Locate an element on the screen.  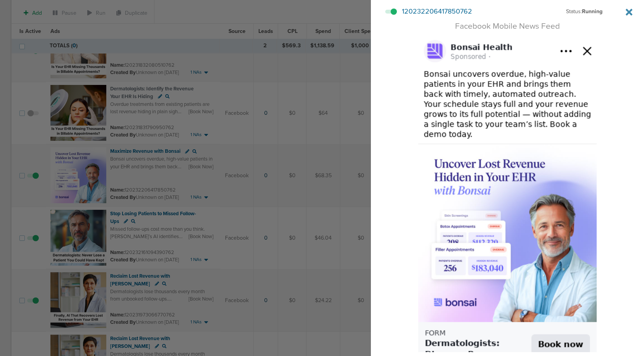
img: svg+xml;charset=UTF-8,%3Csvg%20width%3D%22125%22%20height%3D%2250%22%20xmlns%3D%22http%3A%2F%2Fww... is located at coordinates (507, 52).